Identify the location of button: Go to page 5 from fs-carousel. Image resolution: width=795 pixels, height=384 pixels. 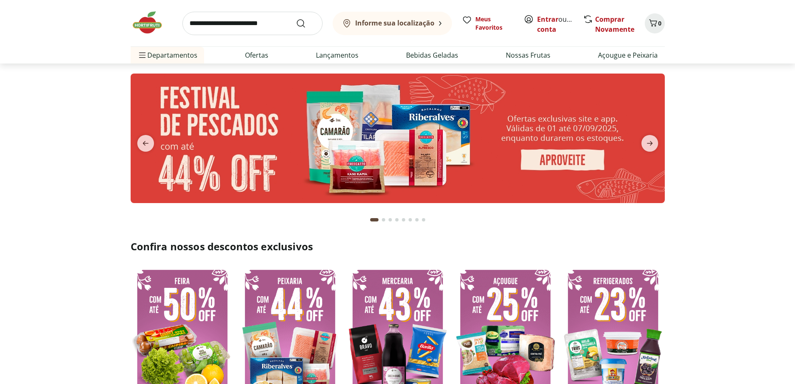
(404, 220).